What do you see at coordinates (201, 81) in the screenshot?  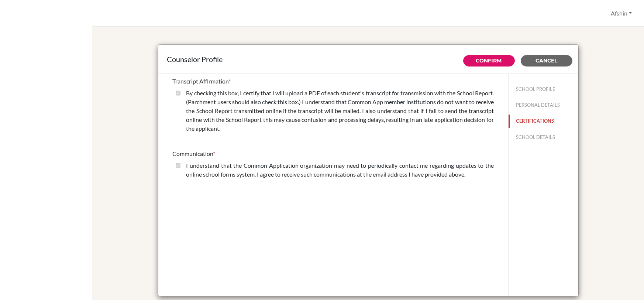 I see `span: Transcript Affirmation` at bounding box center [201, 81].